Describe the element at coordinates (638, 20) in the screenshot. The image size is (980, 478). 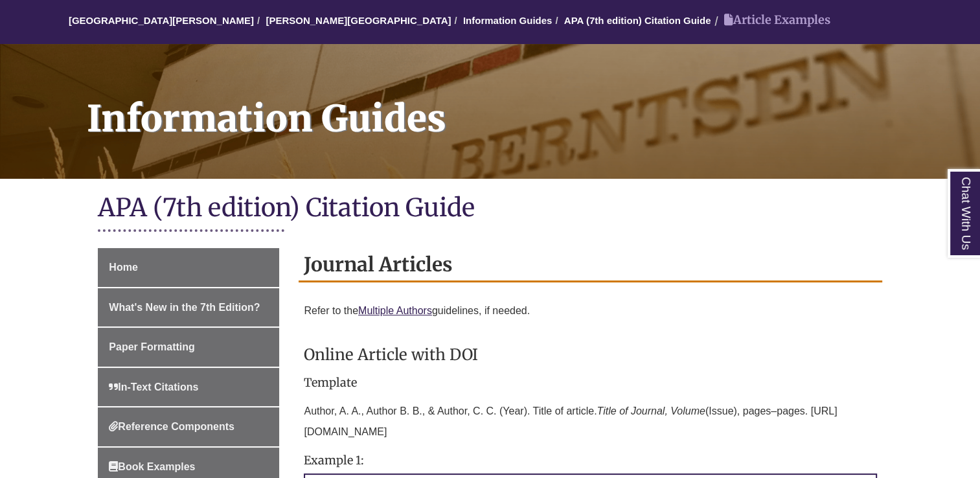
I see `a: APA (7th edition) Citation Guide` at that location.